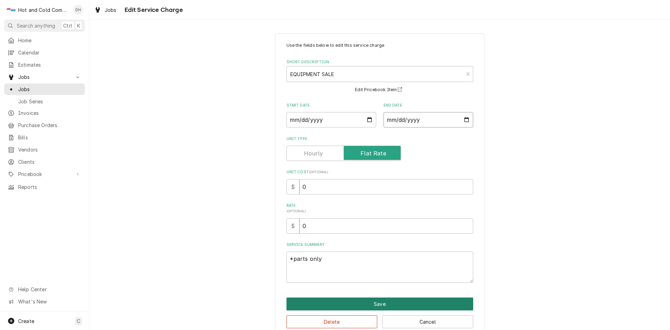 The height and width of the screenshot is (330, 670). I want to click on button: Delete, so click(332, 321).